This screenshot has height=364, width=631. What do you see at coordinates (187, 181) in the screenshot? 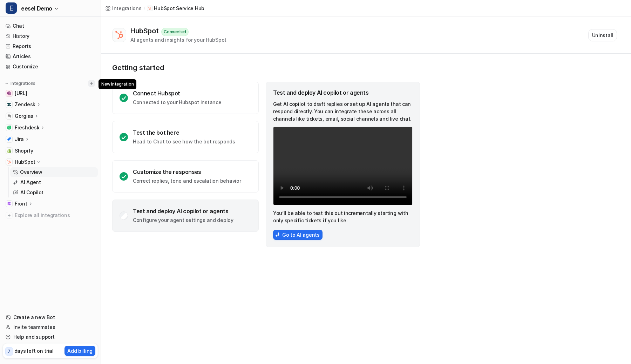
I see `p: Correct replies, tone and escalation behavior` at bounding box center [187, 181].